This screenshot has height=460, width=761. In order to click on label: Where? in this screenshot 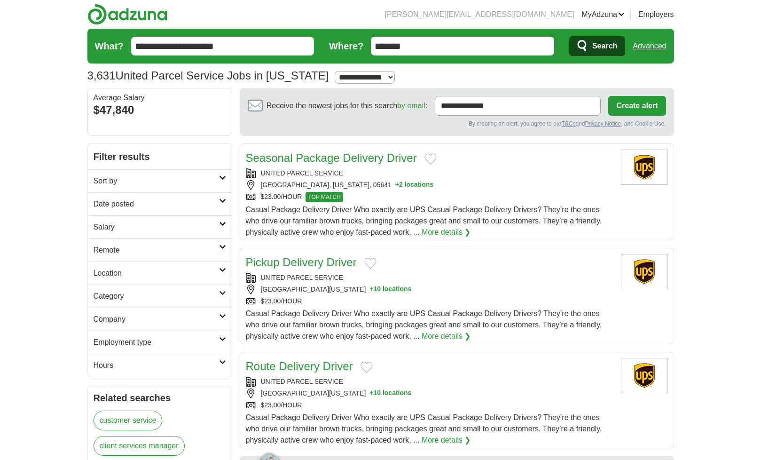, I will do `click(346, 46)`.